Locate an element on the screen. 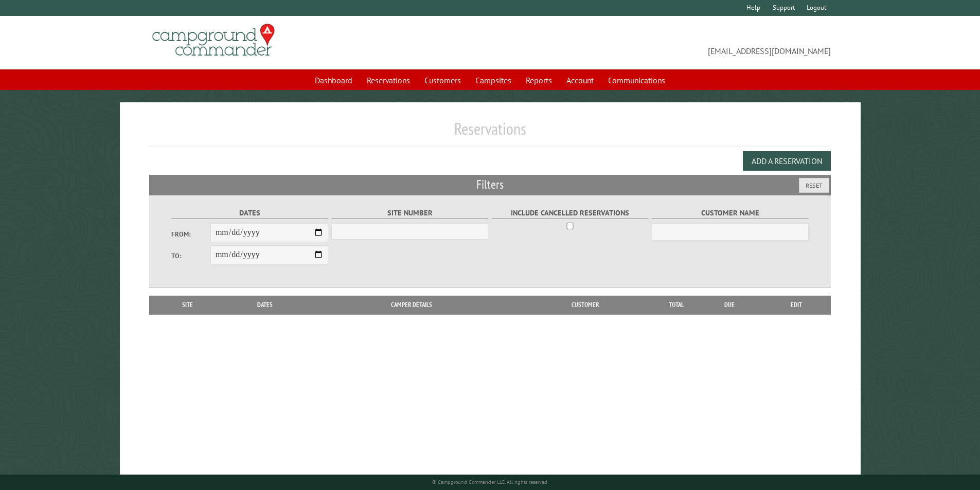 Image resolution: width=980 pixels, height=490 pixels. h1: Reservations is located at coordinates (490, 133).